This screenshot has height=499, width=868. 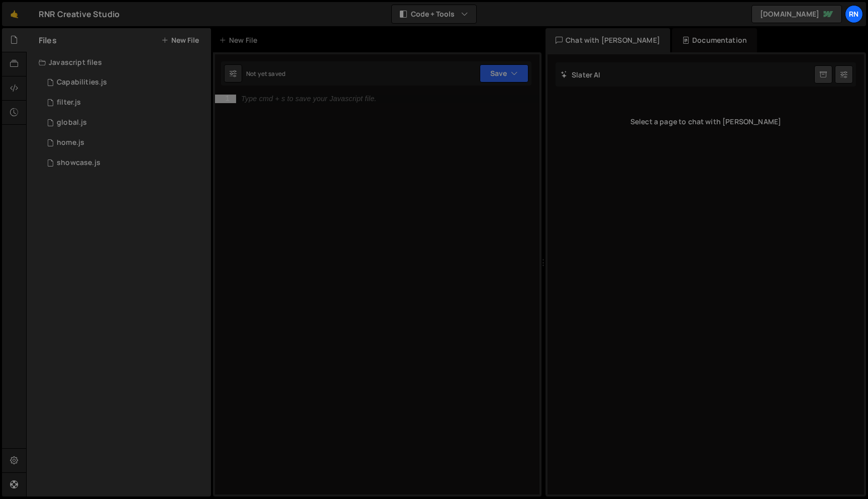 I want to click on button: Save, so click(x=504, y=73).